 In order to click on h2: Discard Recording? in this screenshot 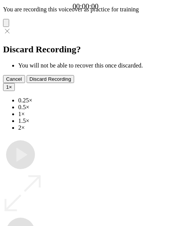, I will do `click(85, 49)`.